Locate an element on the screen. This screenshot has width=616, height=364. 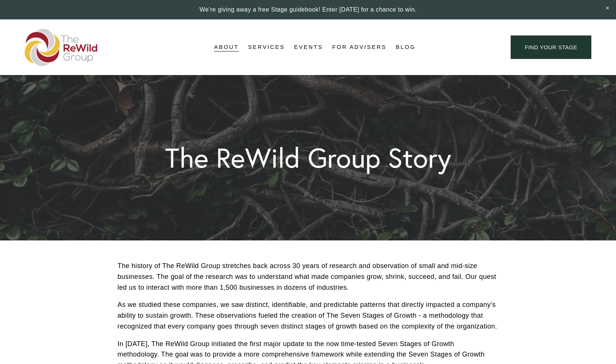
a: For Advisers is located at coordinates (359, 47).